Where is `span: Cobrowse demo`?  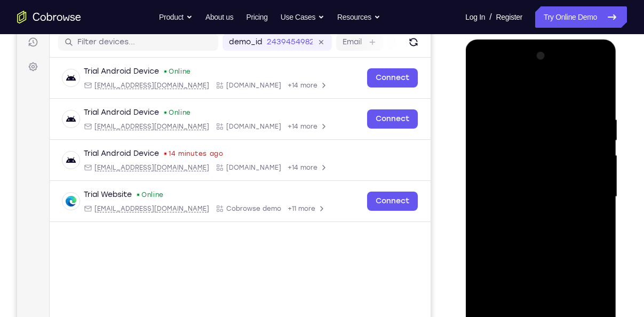
span: Cobrowse demo is located at coordinates (236, 207).